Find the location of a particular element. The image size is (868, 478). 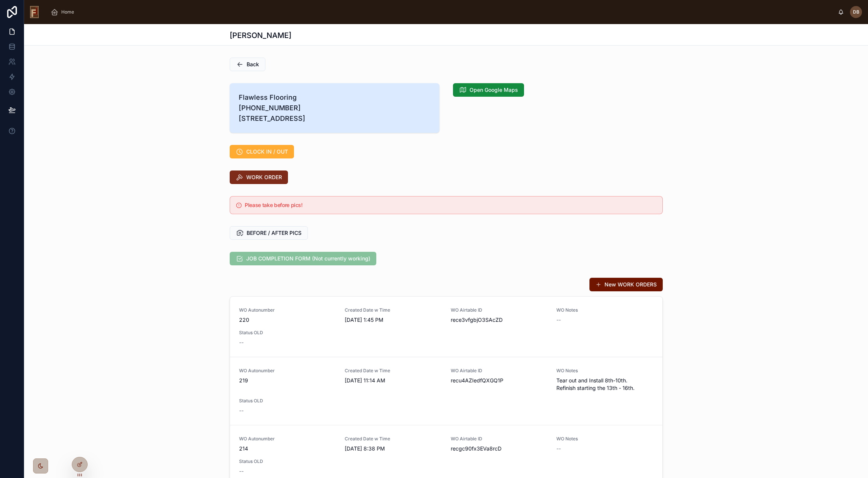

h5: Please take before pics! is located at coordinates (450, 205).